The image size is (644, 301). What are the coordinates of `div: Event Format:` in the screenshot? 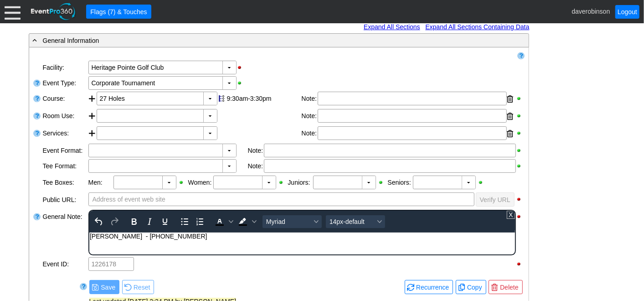 It's located at (65, 150).